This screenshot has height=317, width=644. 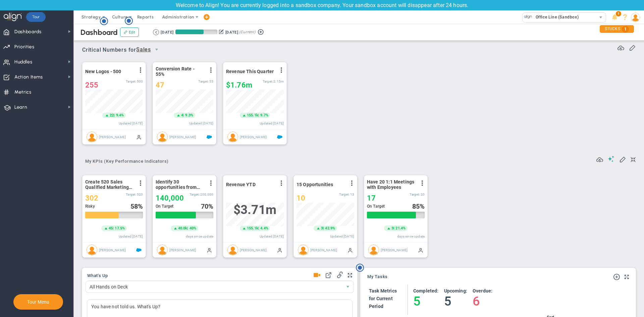 What do you see at coordinates (611, 159) in the screenshot?
I see `span: Suggestions (AI Feature)` at bounding box center [611, 159].